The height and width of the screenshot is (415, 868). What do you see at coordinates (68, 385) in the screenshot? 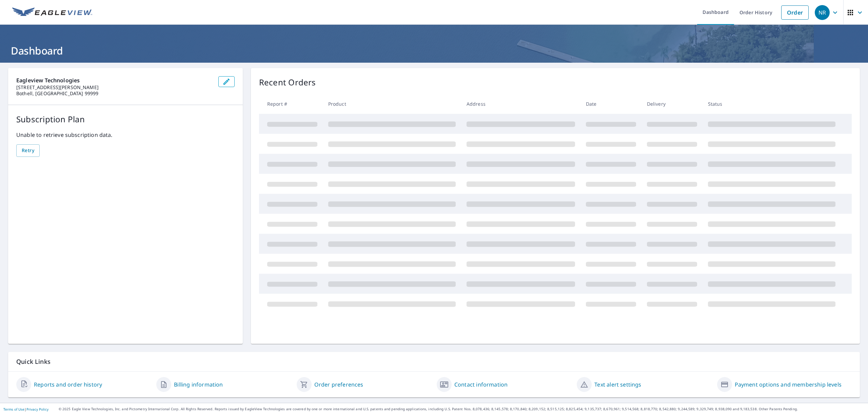
I see `a: Reports and order history` at bounding box center [68, 385].